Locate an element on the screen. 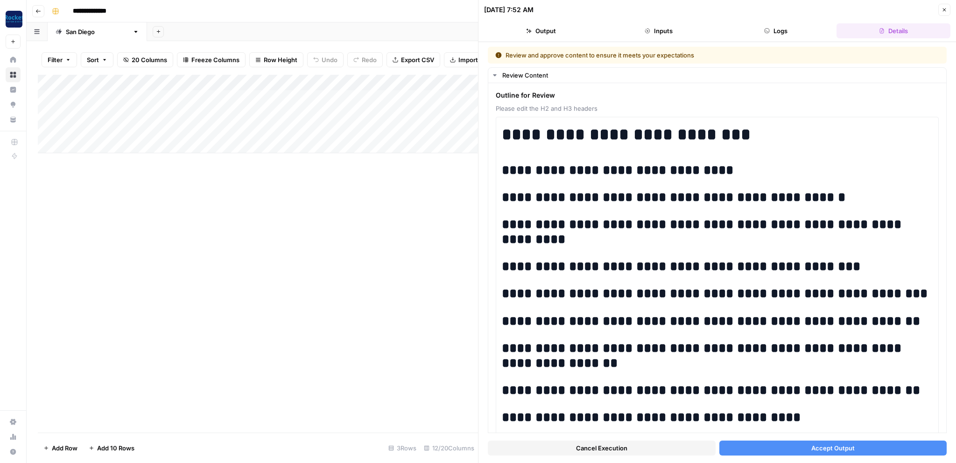 The image size is (956, 463). div: Review and approve content to ensure it meets your expectations is located at coordinates (656, 55).